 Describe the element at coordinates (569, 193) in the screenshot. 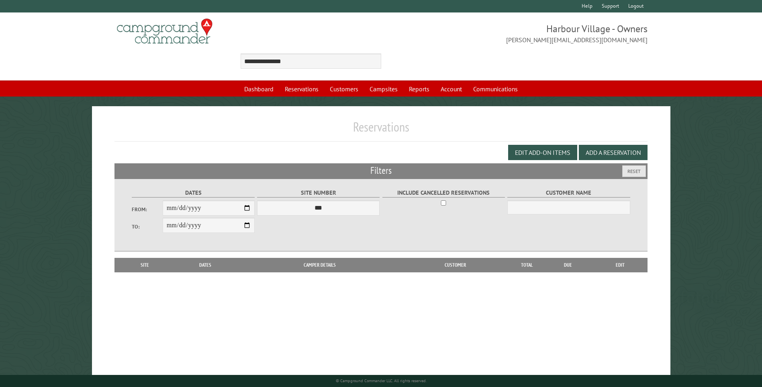

I see `label: Customer Name` at that location.